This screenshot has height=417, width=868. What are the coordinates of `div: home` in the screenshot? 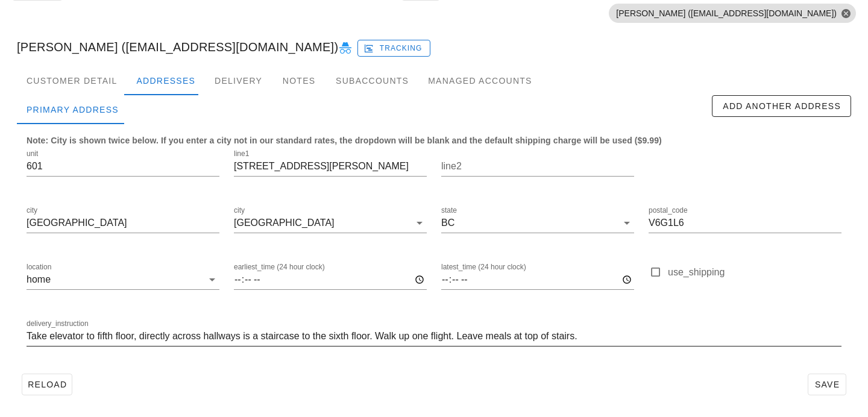 It's located at (39, 279).